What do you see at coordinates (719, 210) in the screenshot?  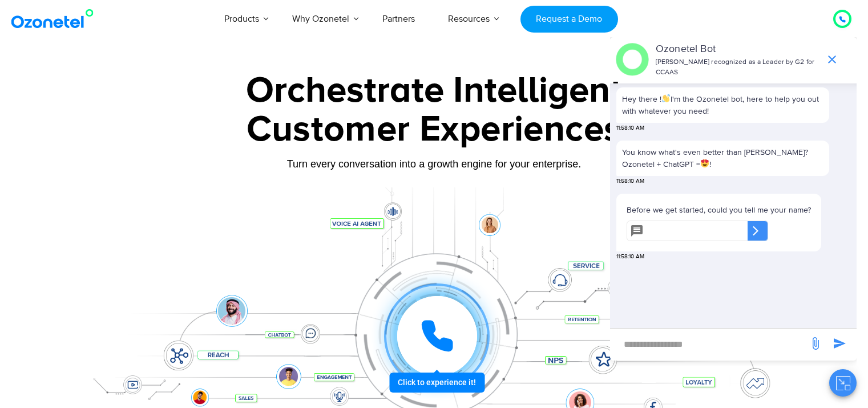 I see `p: Before we get started, could you tell me your name?` at bounding box center [719, 210].